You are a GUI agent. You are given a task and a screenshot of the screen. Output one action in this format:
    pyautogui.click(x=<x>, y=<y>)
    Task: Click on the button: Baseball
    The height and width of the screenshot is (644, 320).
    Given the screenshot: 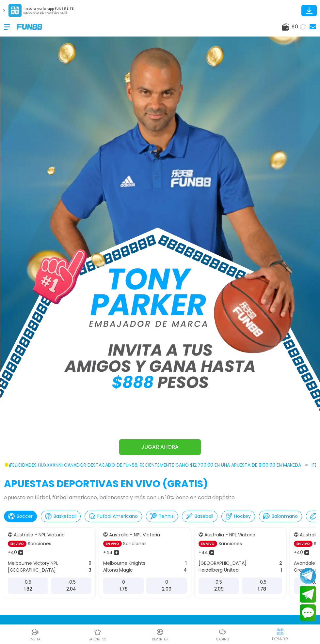 What is the action you would take?
    pyautogui.click(x=200, y=516)
    